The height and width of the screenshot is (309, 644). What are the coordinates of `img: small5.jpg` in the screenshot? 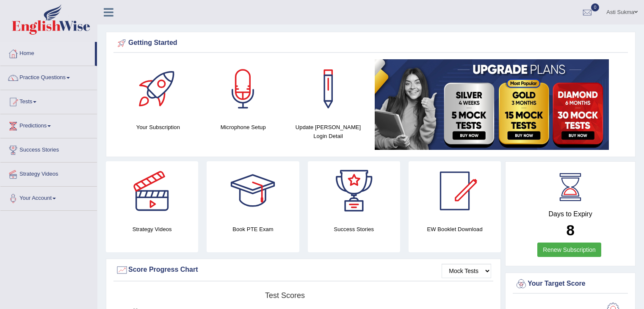 It's located at (491, 105).